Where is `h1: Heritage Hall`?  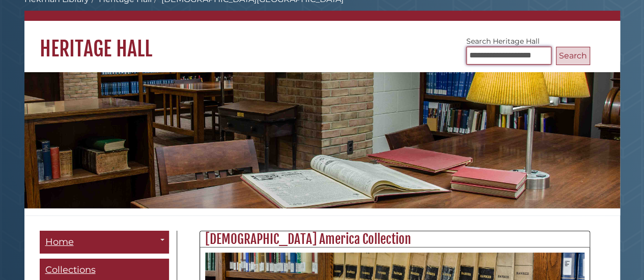 h1: Heritage Hall is located at coordinates (322, 41).